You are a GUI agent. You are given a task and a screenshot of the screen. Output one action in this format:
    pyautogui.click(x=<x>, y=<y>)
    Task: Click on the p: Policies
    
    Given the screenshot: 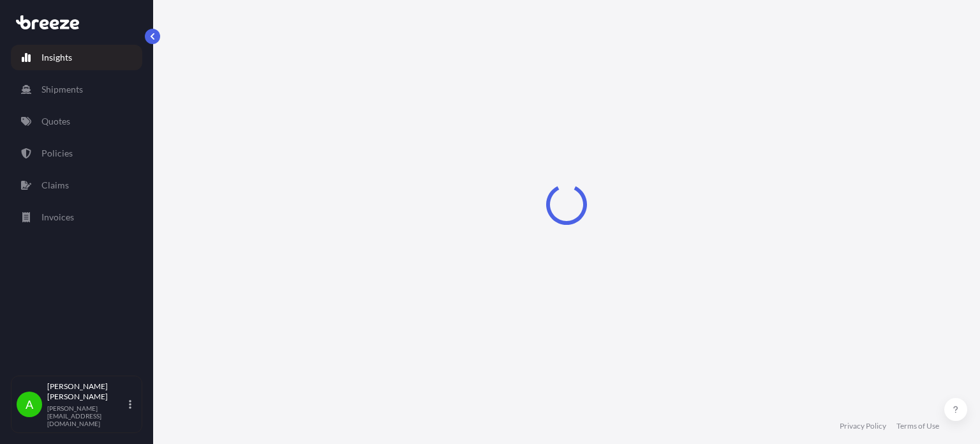 What is the action you would take?
    pyautogui.click(x=57, y=154)
    